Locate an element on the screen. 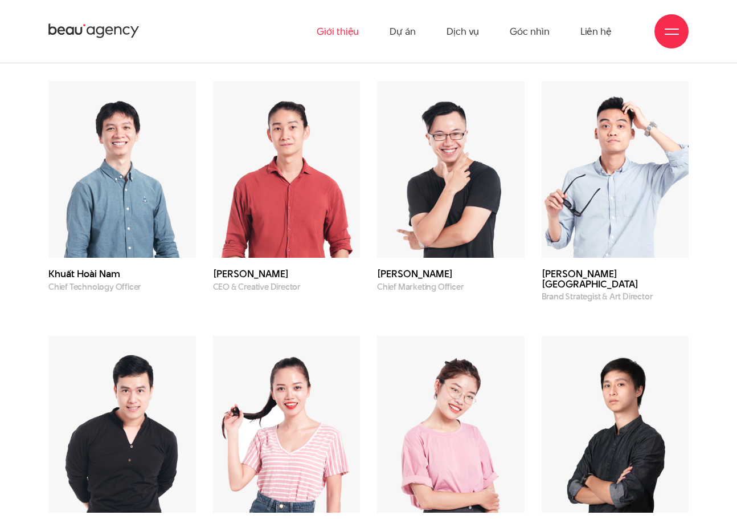  p: CEO & Creative Director is located at coordinates (287, 287).